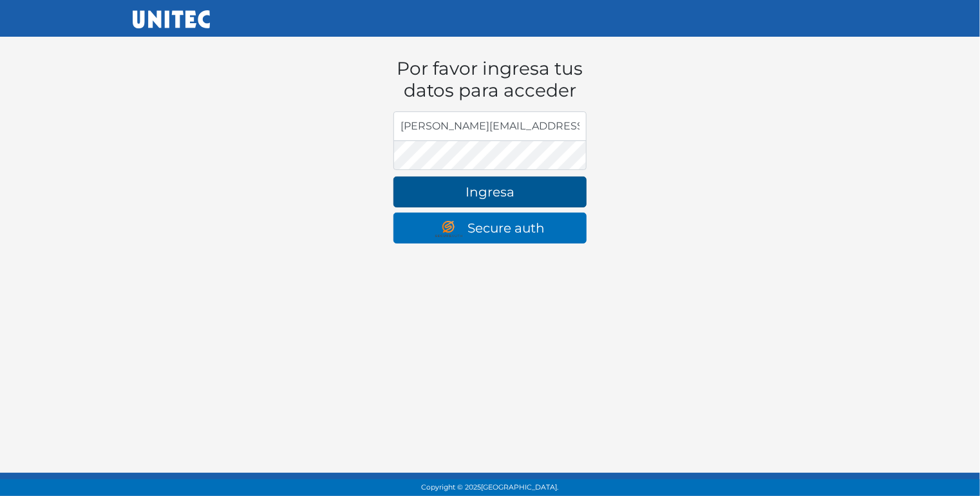 This screenshot has height=496, width=980. Describe the element at coordinates (490, 228) in the screenshot. I see `a: Secure auth` at that location.